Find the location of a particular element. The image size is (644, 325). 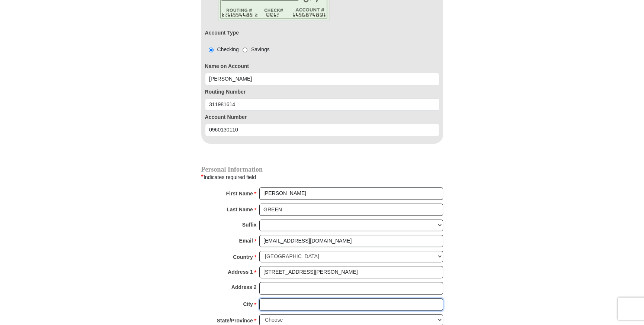

h4: Personal Information is located at coordinates (322, 170).